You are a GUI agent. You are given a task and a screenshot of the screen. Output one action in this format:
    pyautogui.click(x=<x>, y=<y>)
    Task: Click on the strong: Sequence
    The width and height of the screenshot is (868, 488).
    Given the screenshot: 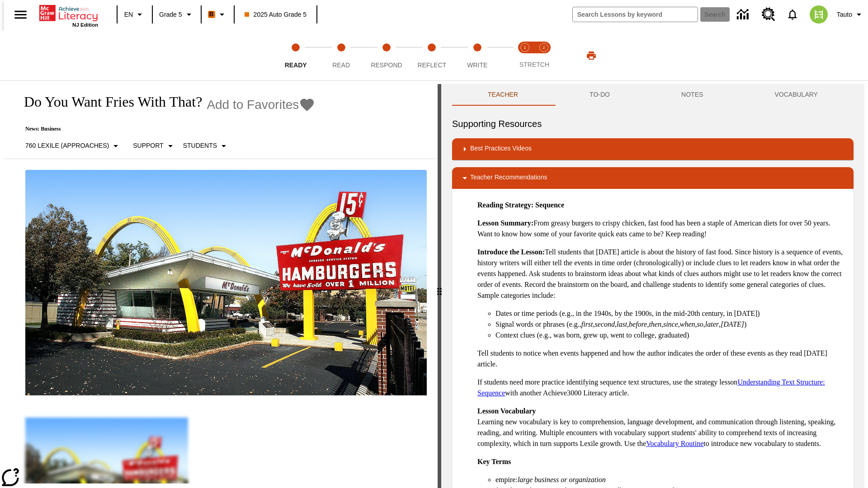 What is the action you would take?
    pyautogui.click(x=550, y=205)
    